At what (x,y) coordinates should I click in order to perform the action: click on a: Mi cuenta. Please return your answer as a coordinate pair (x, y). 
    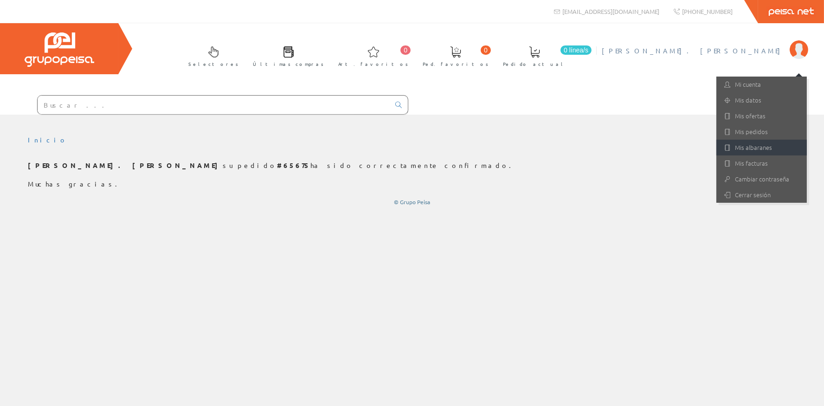
    Looking at the image, I should click on (762, 84).